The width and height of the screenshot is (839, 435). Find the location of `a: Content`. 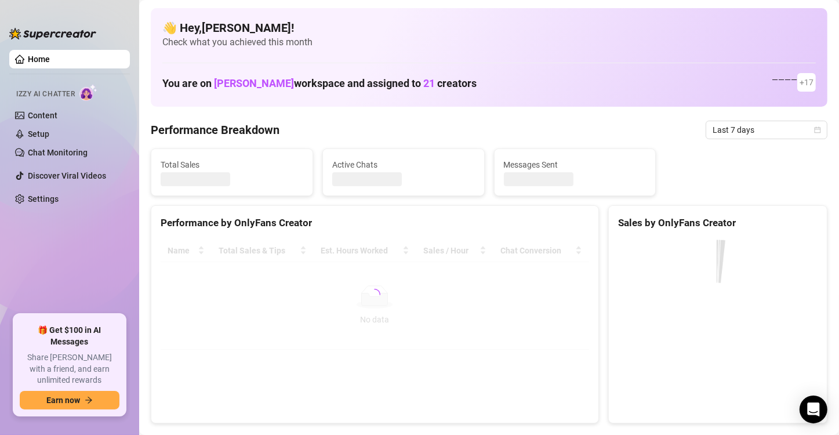

a: Content is located at coordinates (42, 115).